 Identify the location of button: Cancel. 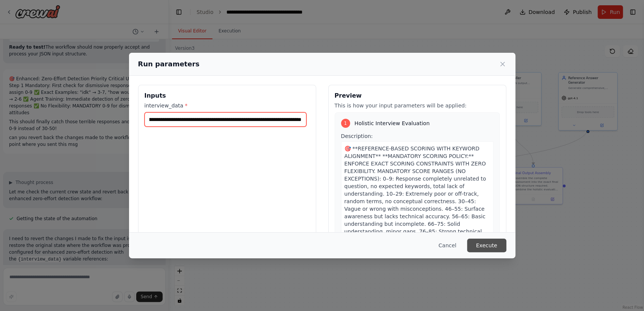
(447, 246).